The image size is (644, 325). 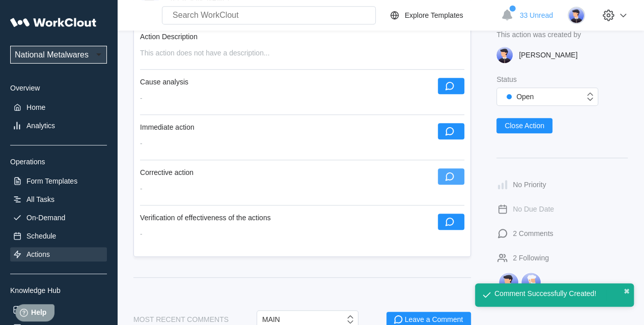 I want to click on div: Status, so click(x=562, y=80).